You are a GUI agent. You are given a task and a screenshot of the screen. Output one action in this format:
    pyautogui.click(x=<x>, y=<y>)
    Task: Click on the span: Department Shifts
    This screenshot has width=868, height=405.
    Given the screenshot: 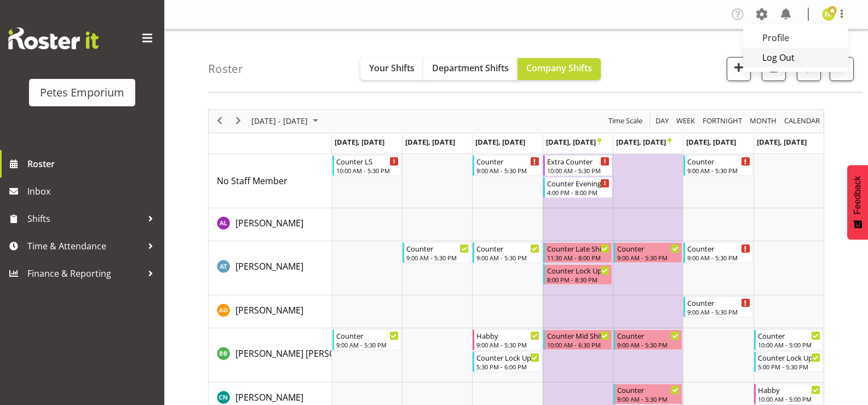 What is the action you would take?
    pyautogui.click(x=471, y=68)
    